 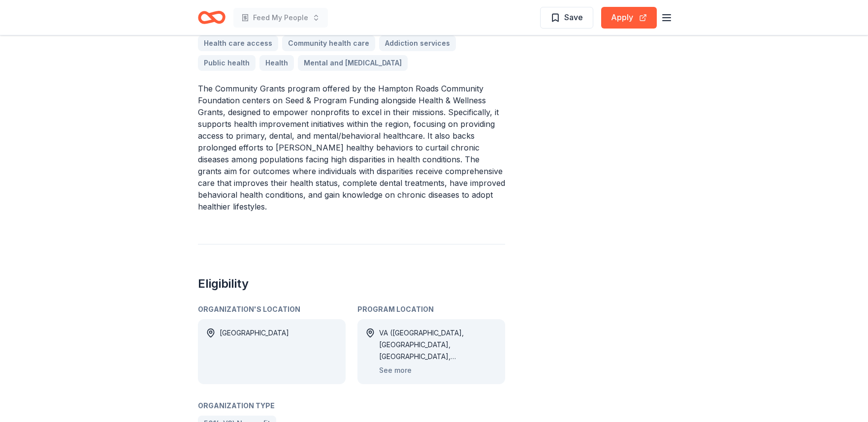 I want to click on p: The Community Grants program offered by the Hampton Roads Community Foundation centers on Seed & ..., so click(x=352, y=148).